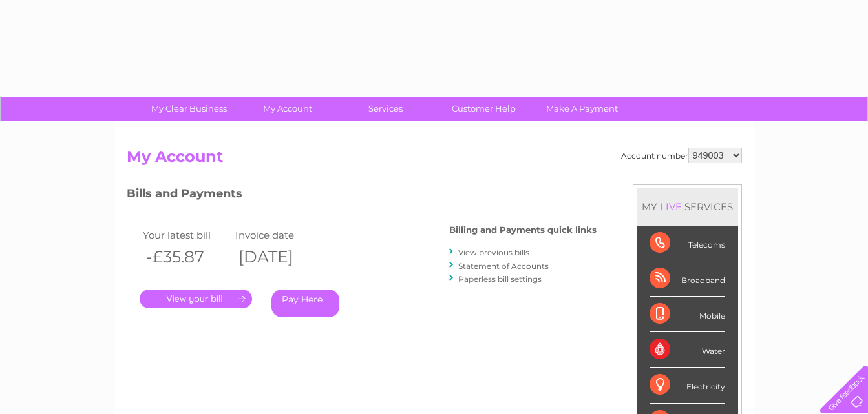 The height and width of the screenshot is (414, 868). What do you see at coordinates (503, 266) in the screenshot?
I see `a: Statement of Accounts` at bounding box center [503, 266].